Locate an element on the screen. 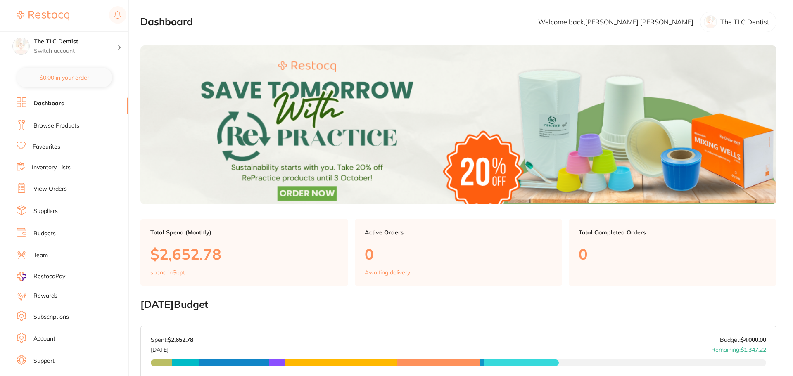  a: Inventory Lists is located at coordinates (51, 168).